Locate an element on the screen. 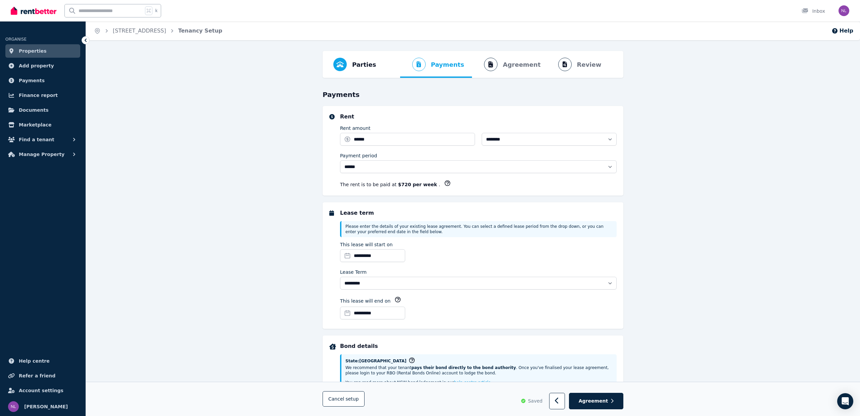 The width and height of the screenshot is (860, 416). p: The rent is to be paid at . is located at coordinates (390, 185).